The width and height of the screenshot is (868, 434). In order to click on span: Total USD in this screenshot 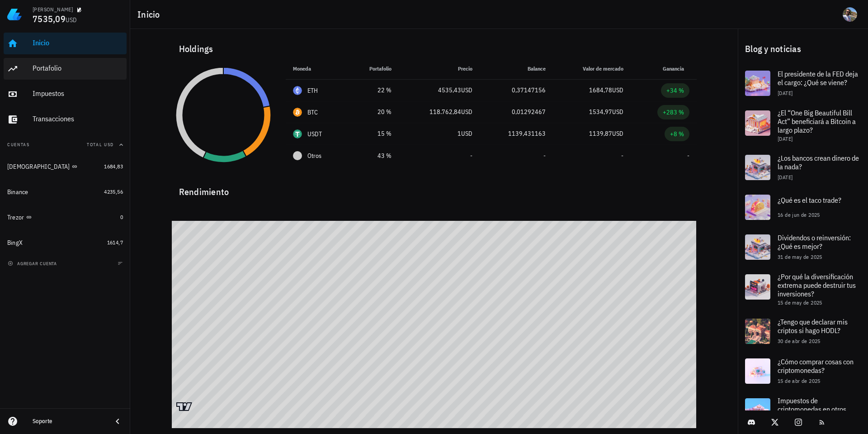, I will do `click(100, 144)`.